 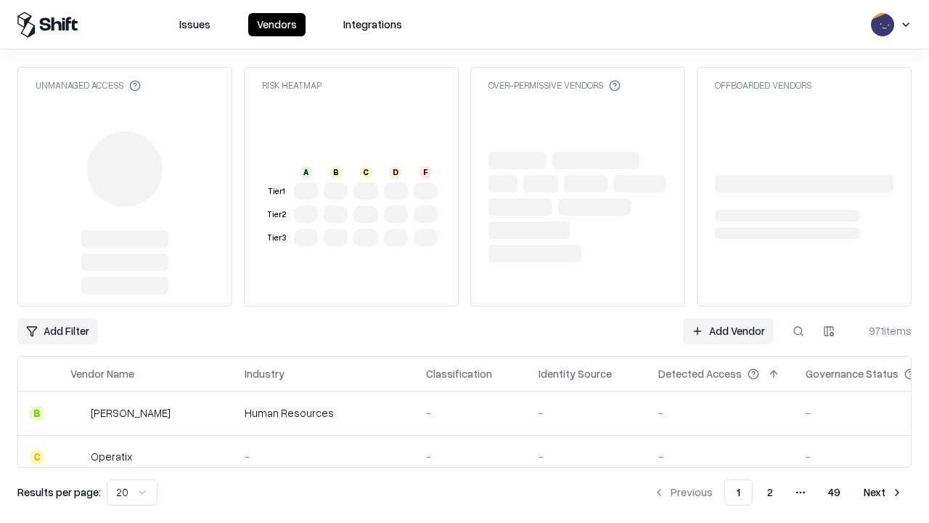 What do you see at coordinates (372, 25) in the screenshot?
I see `button: Integrations` at bounding box center [372, 25].